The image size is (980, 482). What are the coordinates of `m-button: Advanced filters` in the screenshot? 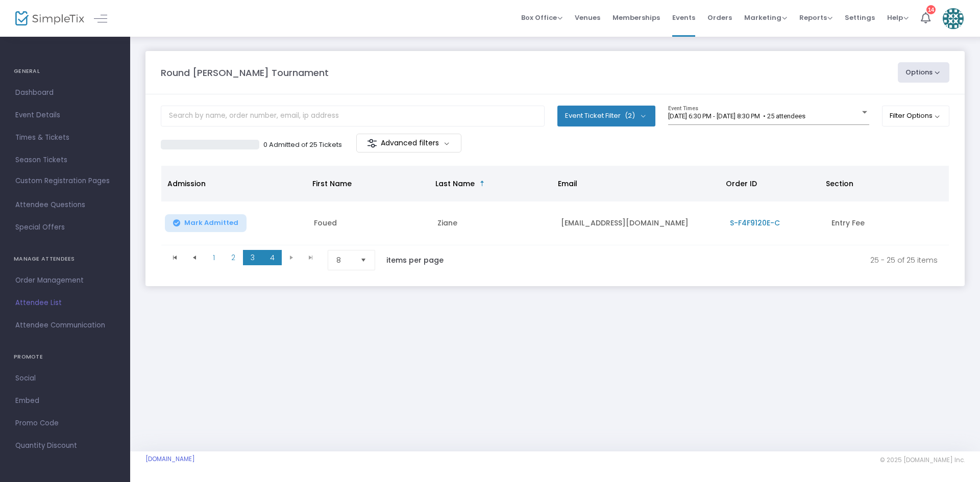 It's located at (409, 143).